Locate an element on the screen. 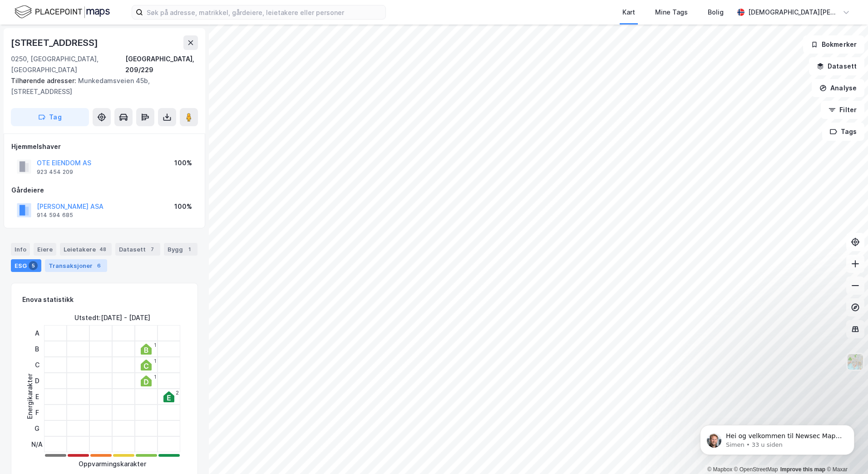  img: Z is located at coordinates (855, 362).